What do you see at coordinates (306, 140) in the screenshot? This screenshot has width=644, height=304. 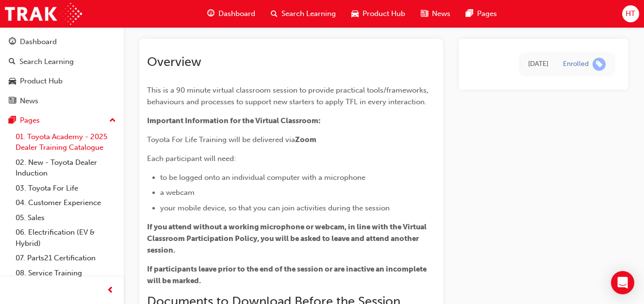 I see `span: Zoom` at bounding box center [306, 140].